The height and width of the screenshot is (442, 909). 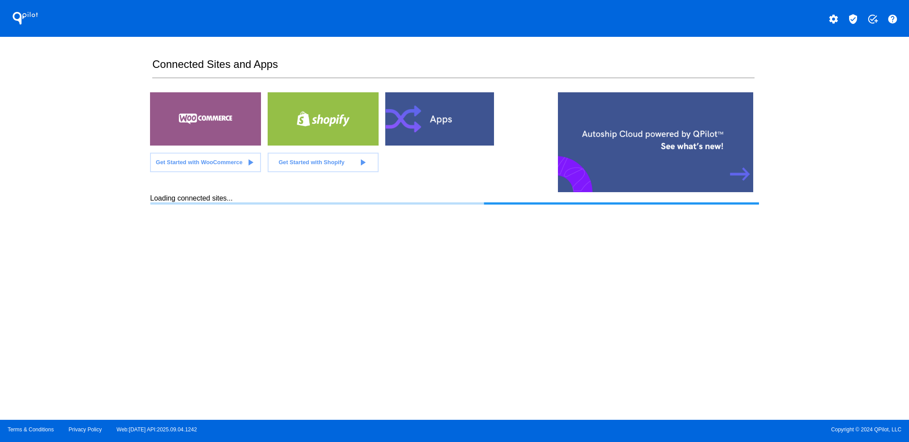 I want to click on mat-icon: settings, so click(x=833, y=19).